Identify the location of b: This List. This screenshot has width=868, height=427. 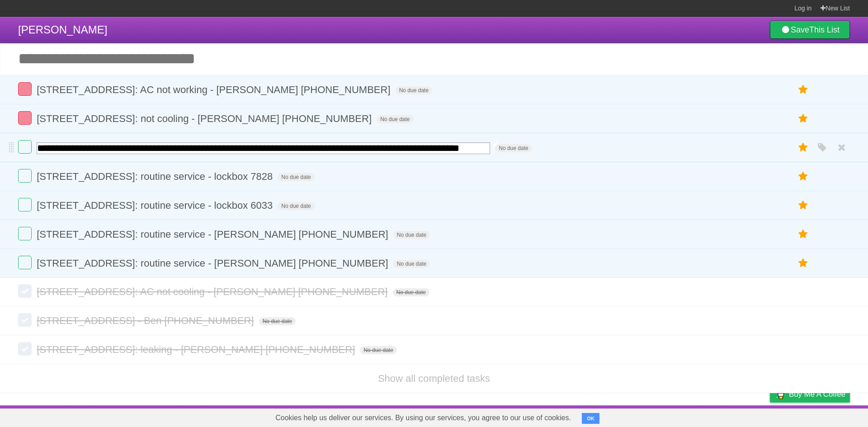
(824, 30).